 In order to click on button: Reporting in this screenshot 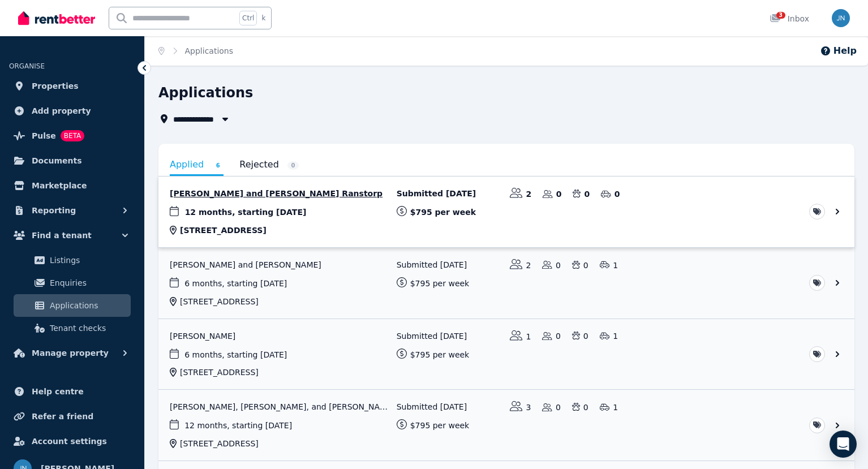, I will do `click(72, 210)`.